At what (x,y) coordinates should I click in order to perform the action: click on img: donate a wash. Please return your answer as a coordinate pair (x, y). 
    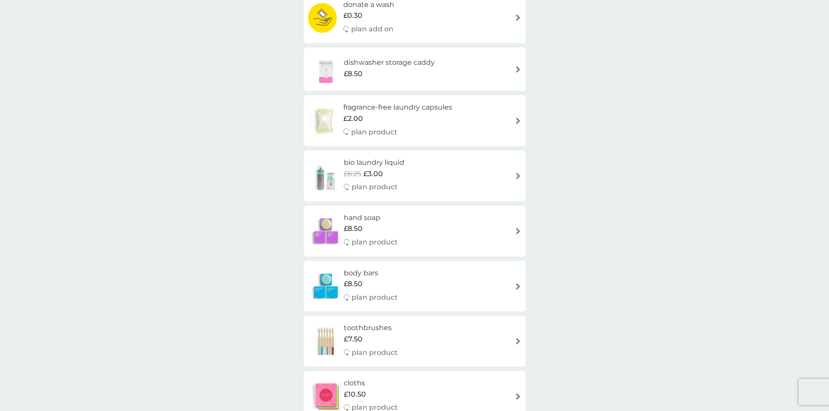
    Looking at the image, I should click on (323, 18).